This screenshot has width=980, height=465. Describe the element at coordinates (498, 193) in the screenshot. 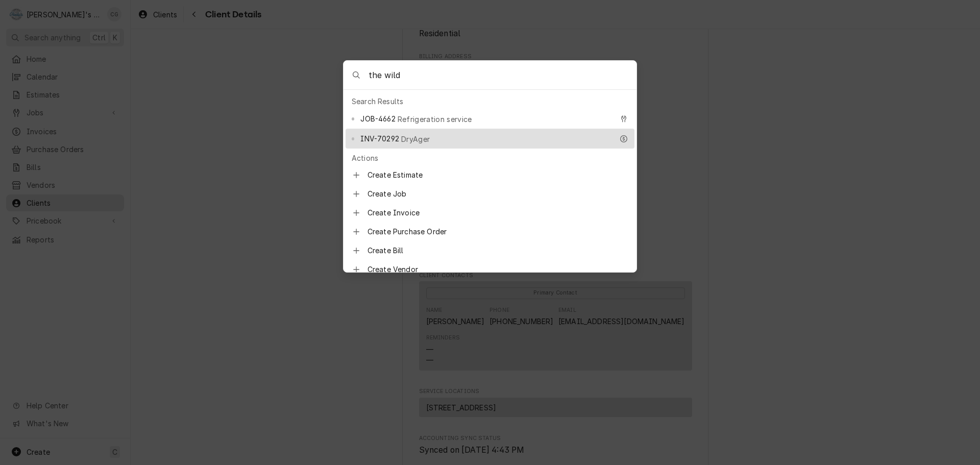

I see `span: Create Job` at that location.